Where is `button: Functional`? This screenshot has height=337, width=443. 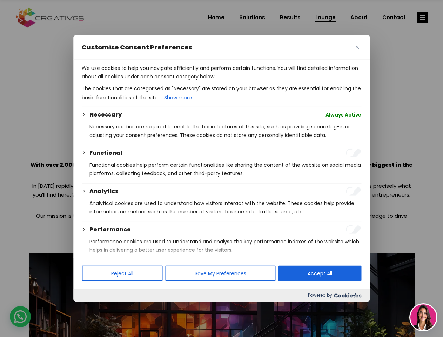 button: Functional is located at coordinates (106, 153).